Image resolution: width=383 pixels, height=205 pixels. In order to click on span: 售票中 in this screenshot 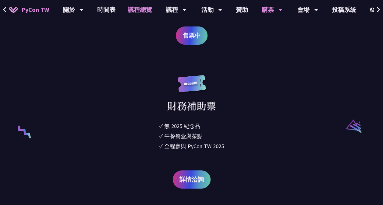, I will do `click(192, 36)`.